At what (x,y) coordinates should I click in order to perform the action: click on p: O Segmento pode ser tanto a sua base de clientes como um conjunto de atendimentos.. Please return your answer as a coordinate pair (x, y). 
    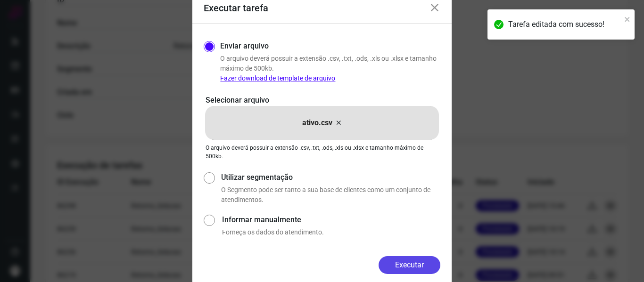
    Looking at the image, I should click on (330, 195).